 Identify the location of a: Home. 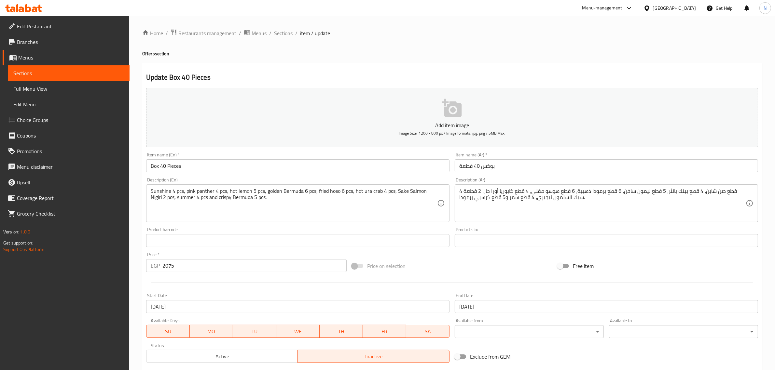
(153, 33).